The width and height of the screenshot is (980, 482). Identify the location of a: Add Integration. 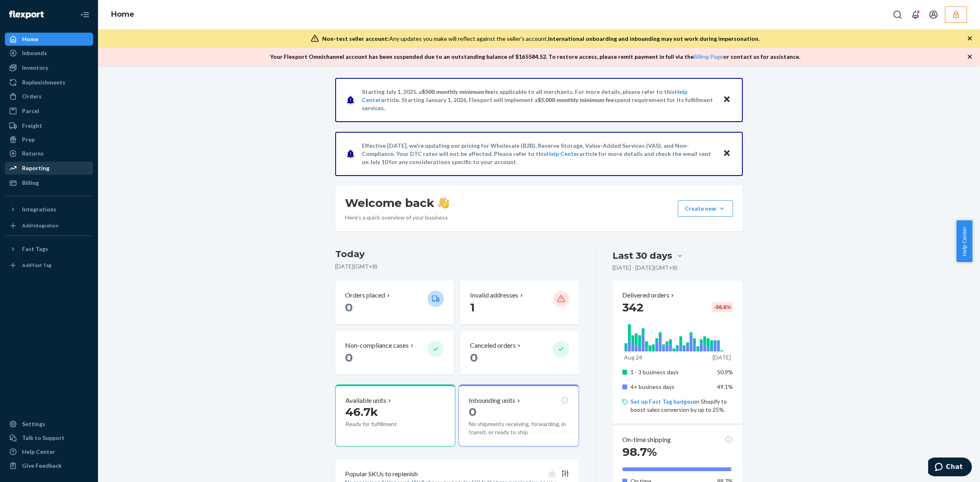
(49, 226).